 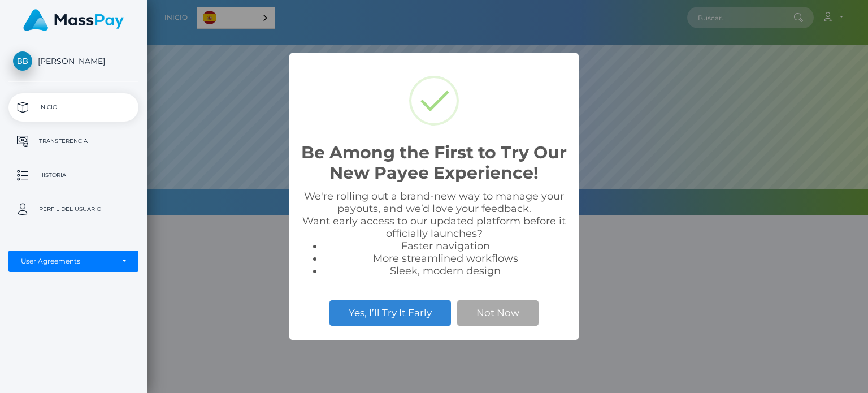 I want to click on div: We're rolling out a brand-new way to manage your payouts, and we’d love your feedback. Want early..., so click(x=434, y=233).